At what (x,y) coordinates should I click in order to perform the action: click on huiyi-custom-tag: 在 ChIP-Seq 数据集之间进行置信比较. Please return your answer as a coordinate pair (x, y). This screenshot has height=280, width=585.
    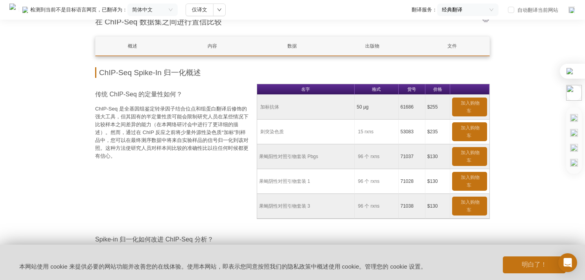
    Looking at the image, I should click on (158, 22).